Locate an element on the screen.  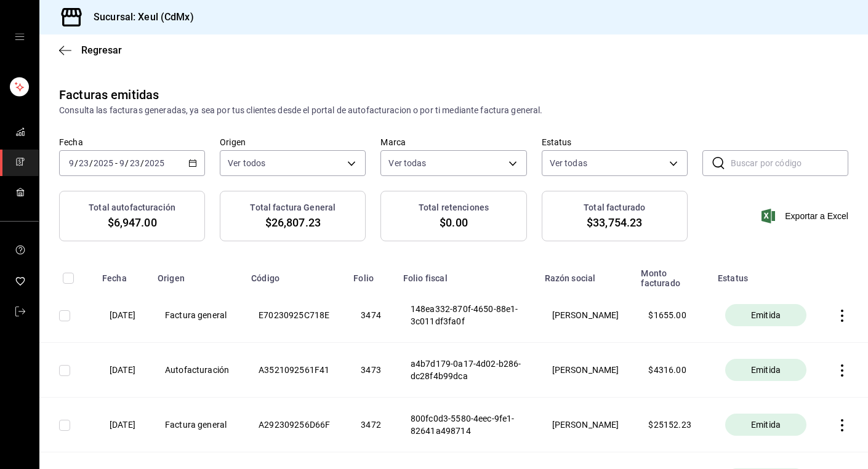
span: Regresar is located at coordinates (102, 50).